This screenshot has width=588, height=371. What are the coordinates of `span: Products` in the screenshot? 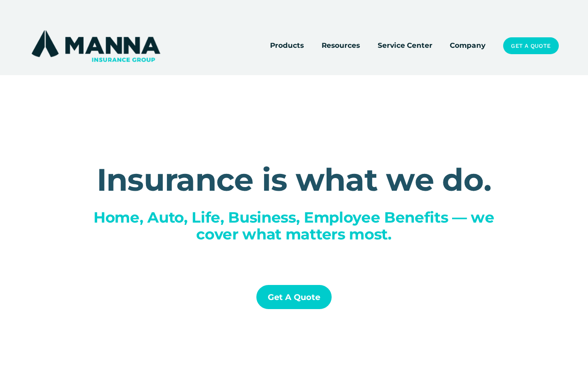 It's located at (287, 46).